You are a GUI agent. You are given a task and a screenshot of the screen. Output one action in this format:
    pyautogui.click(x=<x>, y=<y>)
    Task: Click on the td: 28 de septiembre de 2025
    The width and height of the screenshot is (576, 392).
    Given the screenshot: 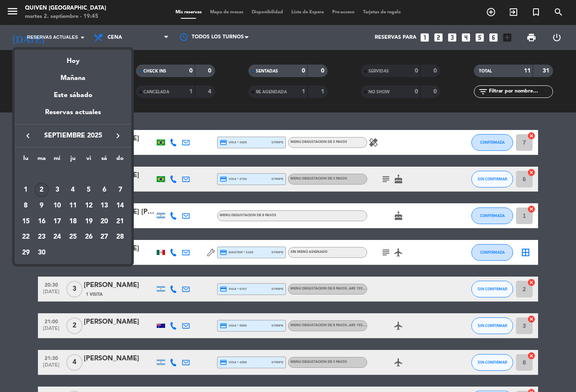 What is the action you would take?
    pyautogui.click(x=120, y=238)
    